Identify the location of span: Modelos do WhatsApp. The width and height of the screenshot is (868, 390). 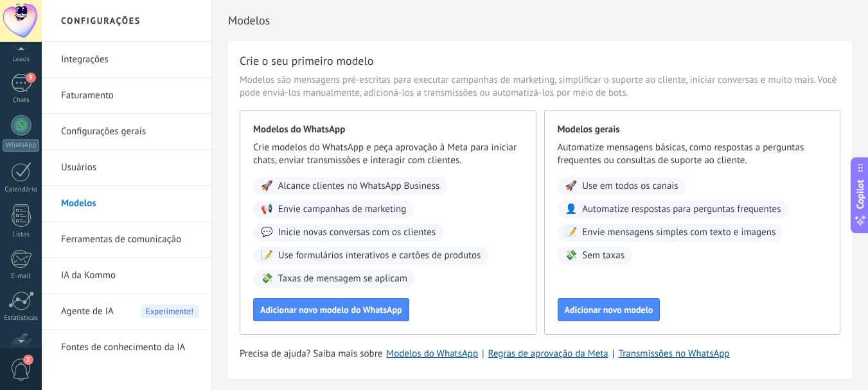
(388, 130).